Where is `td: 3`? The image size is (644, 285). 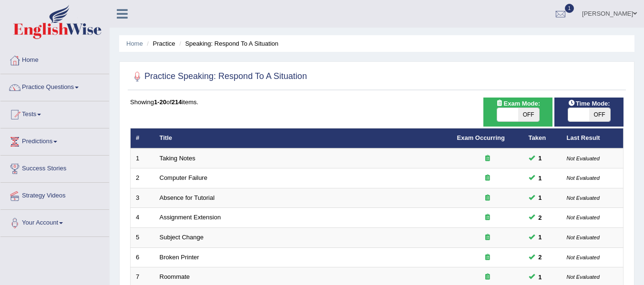
td: 3 is located at coordinates (142, 198).